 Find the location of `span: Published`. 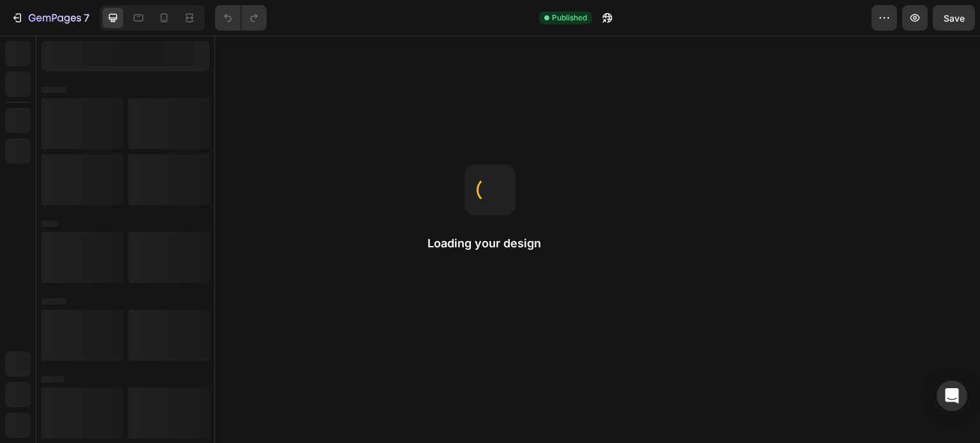

span: Published is located at coordinates (569, 18).